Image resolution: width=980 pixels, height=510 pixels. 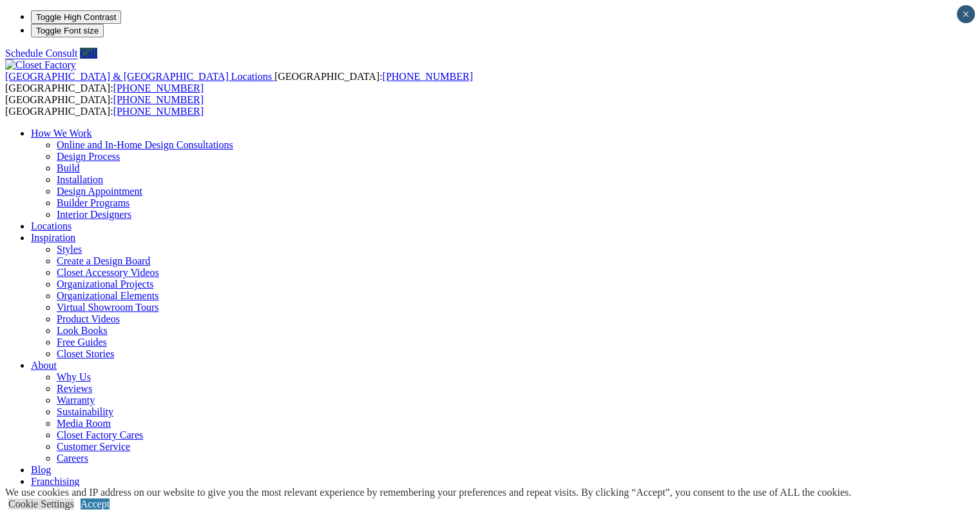 I want to click on a: Accept, so click(x=94, y=504).